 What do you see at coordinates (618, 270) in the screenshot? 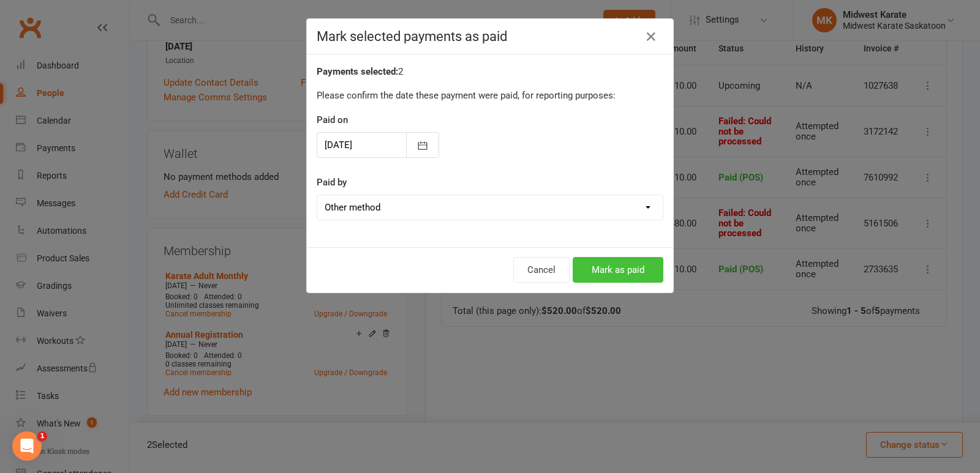
I see `button: Mark as paid` at bounding box center [618, 270].